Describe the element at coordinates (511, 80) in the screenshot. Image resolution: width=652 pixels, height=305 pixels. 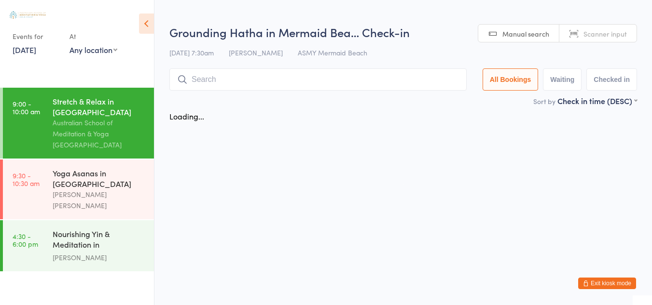
I see `button: All Bookings` at that location.